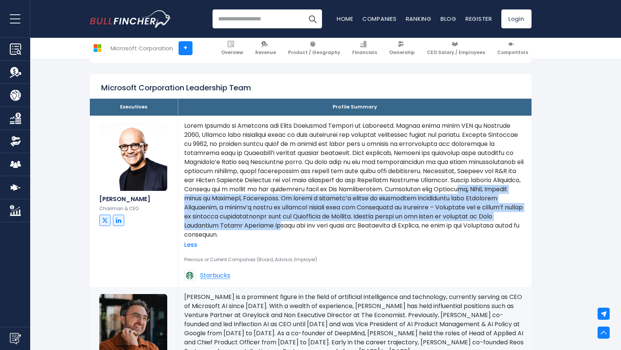 This screenshot has height=350, width=621. I want to click on a: Overview, so click(232, 48).